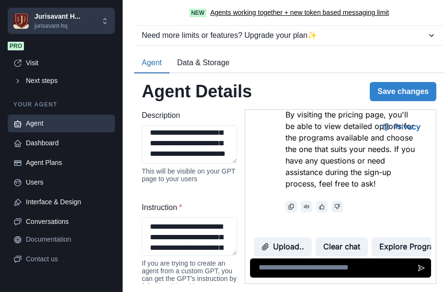  Describe the element at coordinates (186, 116) in the screenshot. I see `label: Description` at that location.